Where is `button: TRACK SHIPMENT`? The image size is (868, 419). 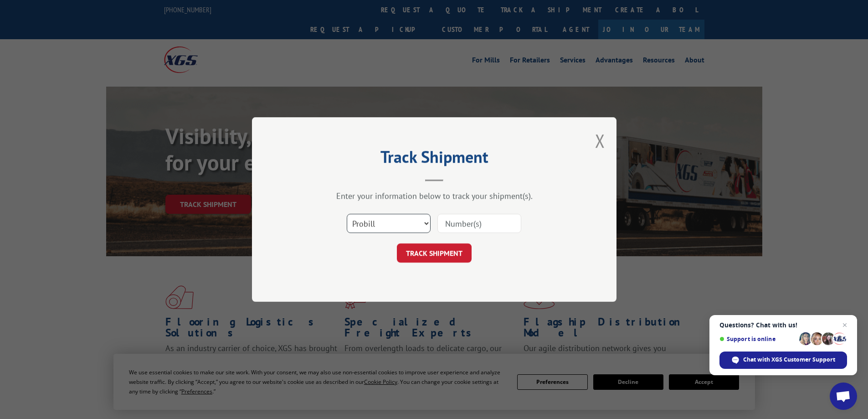
button: TRACK SHIPMENT is located at coordinates (434, 253).